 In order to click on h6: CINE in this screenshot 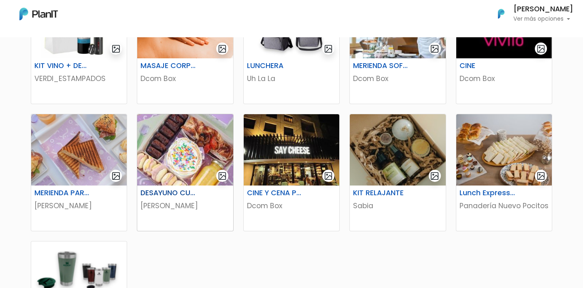, I will do `click(487, 66)`.